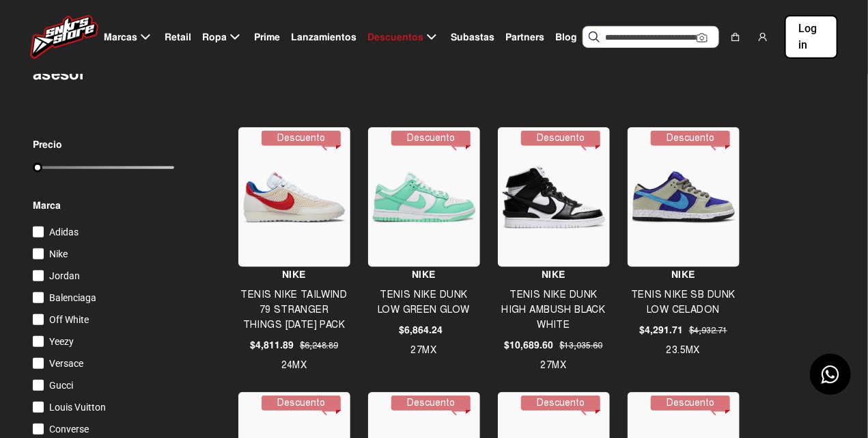 The width and height of the screenshot is (868, 438). What do you see at coordinates (567, 37) in the screenshot?
I see `span: Blog` at bounding box center [567, 37].